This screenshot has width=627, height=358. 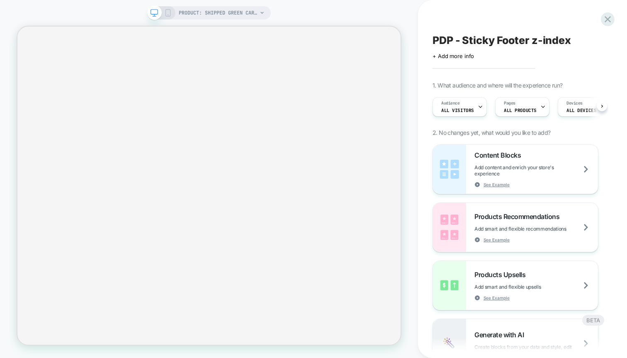 What do you see at coordinates (536, 170) in the screenshot?
I see `span: Add content and enrich your store's experience` at bounding box center [536, 170].